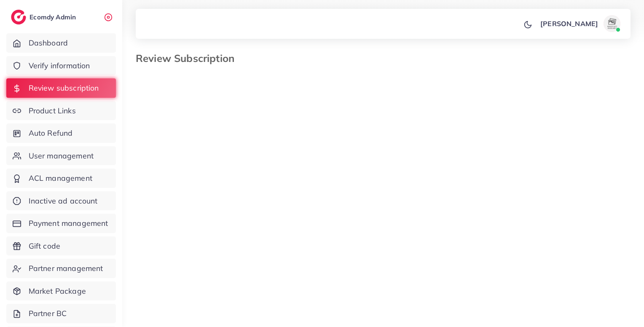 The width and height of the screenshot is (644, 327). Describe the element at coordinates (188, 58) in the screenshot. I see `h3: Review Subscription` at that location.